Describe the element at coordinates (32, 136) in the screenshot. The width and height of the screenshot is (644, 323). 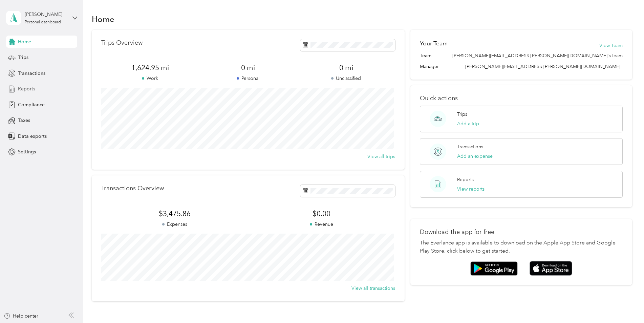
I see `span: Data exports` at that location.